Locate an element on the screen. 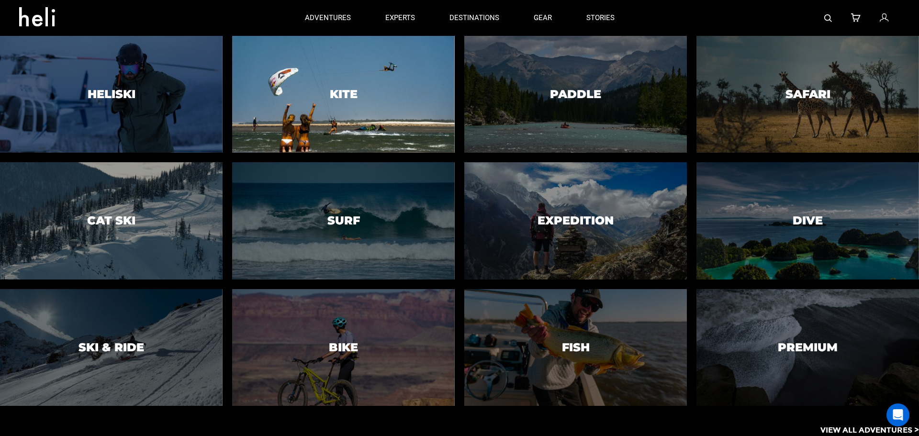 This screenshot has width=919, height=436. div: Open Intercom Messenger is located at coordinates (898, 415).